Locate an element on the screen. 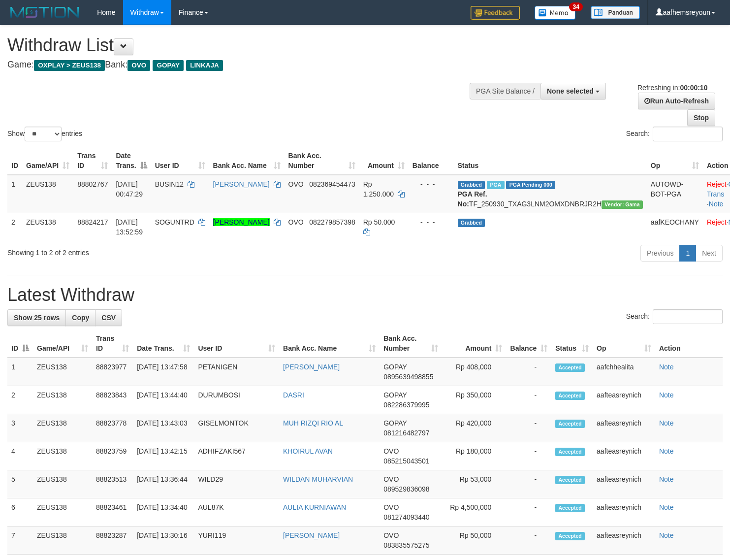  span: Copy 082286379995 to clipboard is located at coordinates (406, 404).